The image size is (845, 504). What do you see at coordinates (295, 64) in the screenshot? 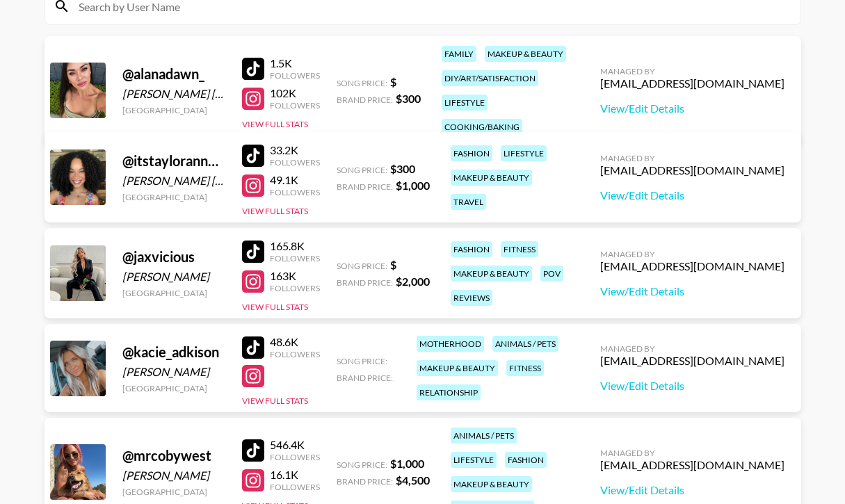
I see `div: 1.5K` at bounding box center [295, 64].